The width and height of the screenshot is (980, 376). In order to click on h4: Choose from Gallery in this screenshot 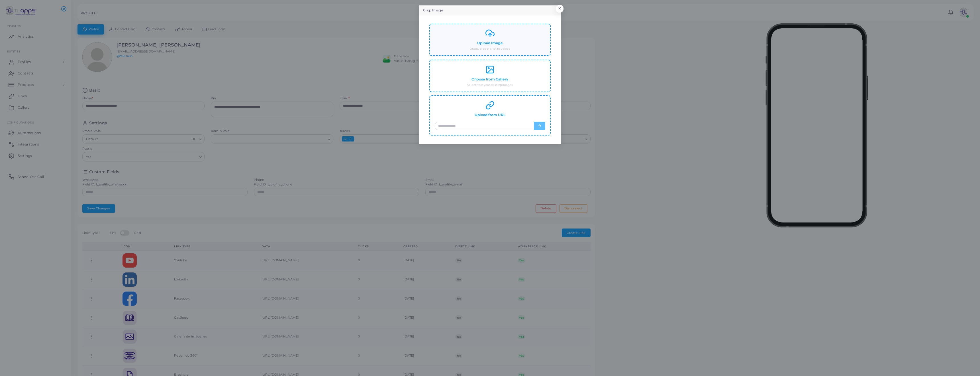, I will do `click(490, 79)`.